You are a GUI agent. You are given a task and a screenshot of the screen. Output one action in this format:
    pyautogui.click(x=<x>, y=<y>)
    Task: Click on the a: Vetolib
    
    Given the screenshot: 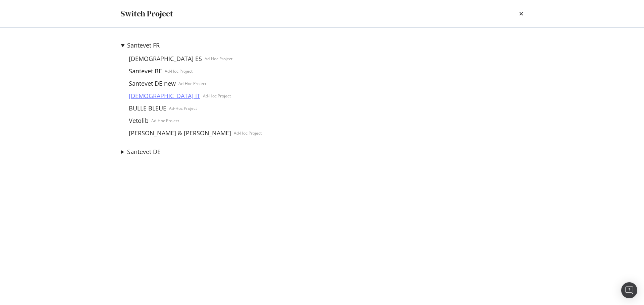 What is the action you would take?
    pyautogui.click(x=138, y=120)
    